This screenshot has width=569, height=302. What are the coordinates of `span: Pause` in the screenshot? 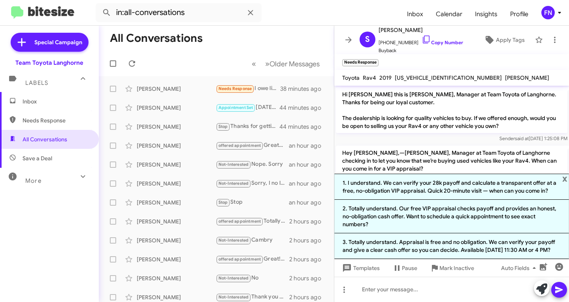 It's located at (409, 268).